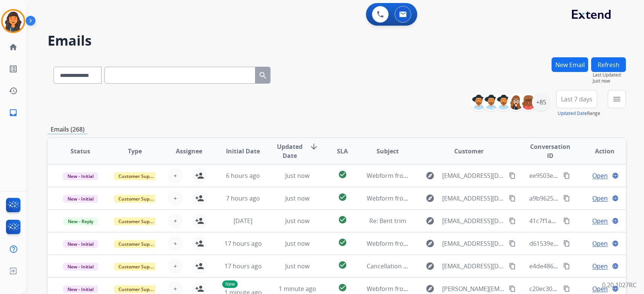 This screenshot has width=644, height=294. Describe the element at coordinates (14, 69) in the screenshot. I see `mat-icon: list_alt` at that location.